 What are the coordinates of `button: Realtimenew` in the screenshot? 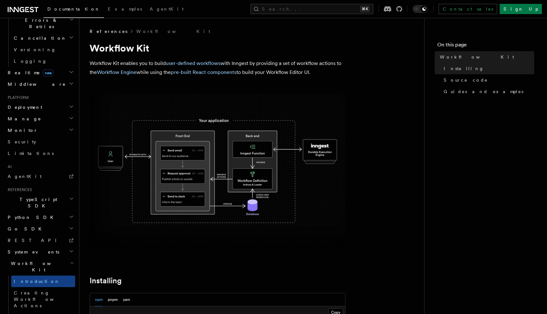 It's located at (40, 73).